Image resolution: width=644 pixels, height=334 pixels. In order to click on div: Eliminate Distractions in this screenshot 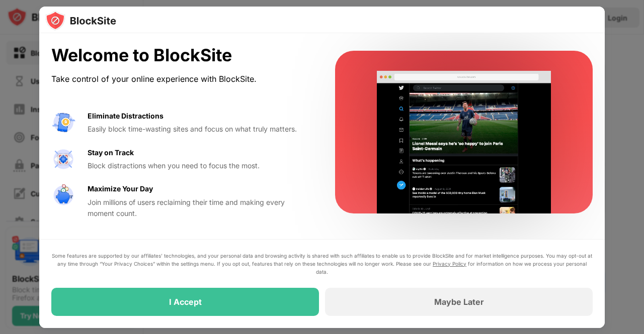, I will do `click(125, 116)`.